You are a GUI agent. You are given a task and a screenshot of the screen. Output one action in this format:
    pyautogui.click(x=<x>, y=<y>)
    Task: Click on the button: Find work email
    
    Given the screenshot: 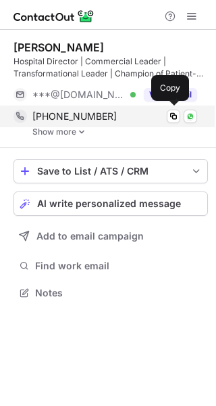 What is the action you would take?
    pyautogui.click(x=111, y=266)
    